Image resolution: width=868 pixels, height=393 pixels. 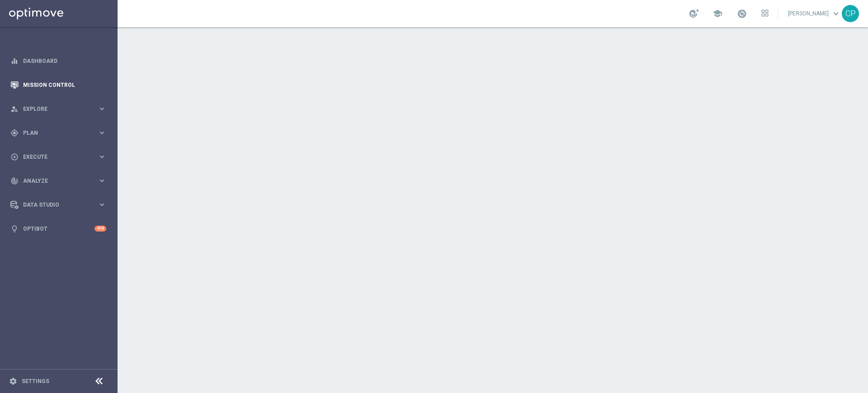 What do you see at coordinates (58, 109) in the screenshot?
I see `button: person_search Explore keyboard_arrow_right` at bounding box center [58, 109].